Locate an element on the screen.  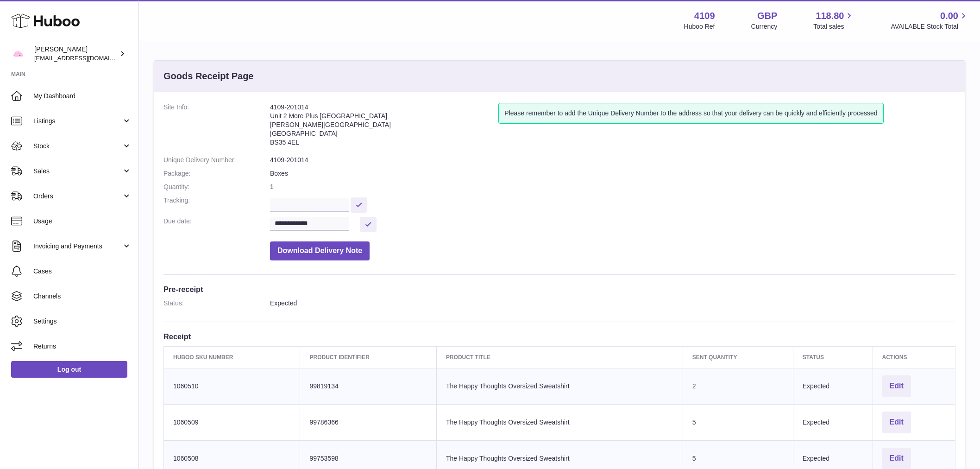
h3: Goods Receipt Page is located at coordinates (208, 76).